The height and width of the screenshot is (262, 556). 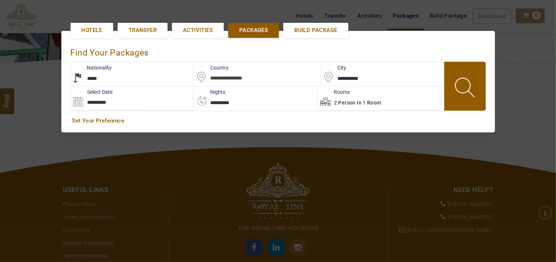 What do you see at coordinates (91, 68) in the screenshot?
I see `label: Nationality` at bounding box center [91, 68].